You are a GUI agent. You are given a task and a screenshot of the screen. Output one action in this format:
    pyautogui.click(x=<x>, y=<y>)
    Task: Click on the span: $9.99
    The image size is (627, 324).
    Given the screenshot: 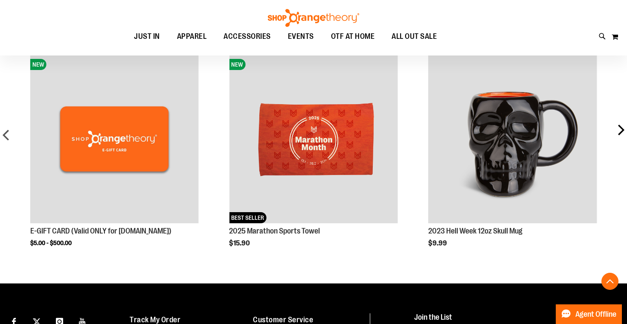 What is the action you would take?
    pyautogui.click(x=438, y=243)
    